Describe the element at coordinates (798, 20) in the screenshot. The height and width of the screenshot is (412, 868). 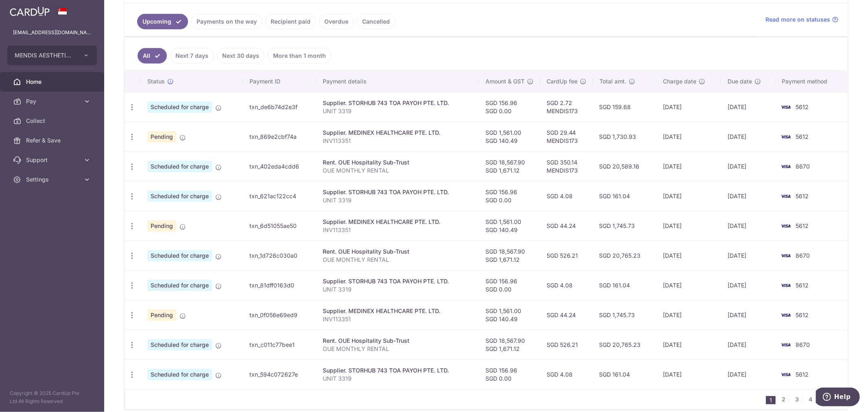
I see `span: Read more on statuses` at that location.